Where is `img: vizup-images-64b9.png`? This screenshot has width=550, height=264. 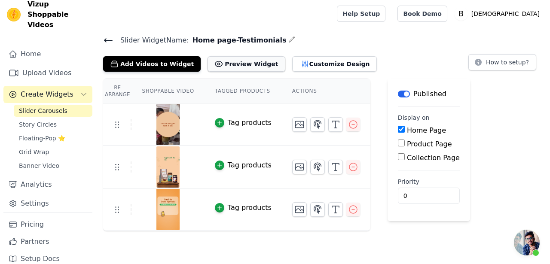 img: vizup-images-64b9.png is located at coordinates (168, 210).